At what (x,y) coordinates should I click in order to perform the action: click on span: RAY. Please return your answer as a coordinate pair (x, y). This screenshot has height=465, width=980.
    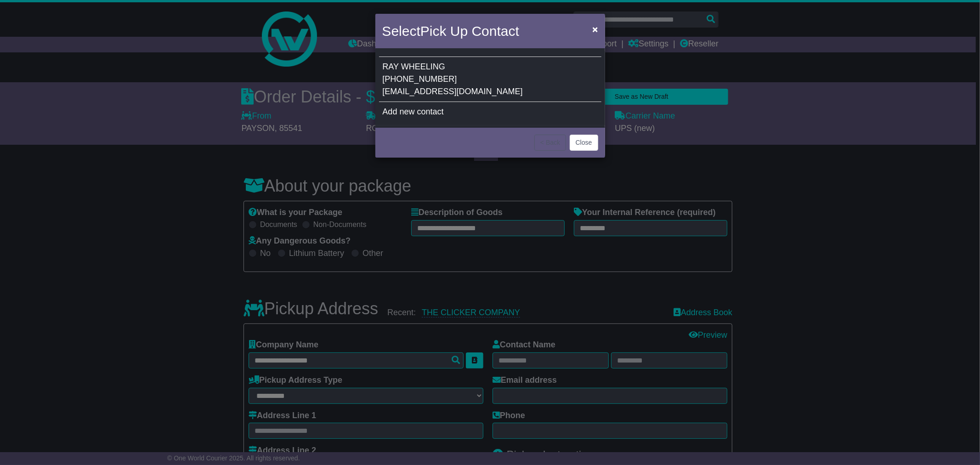
    Looking at the image, I should click on (390, 67).